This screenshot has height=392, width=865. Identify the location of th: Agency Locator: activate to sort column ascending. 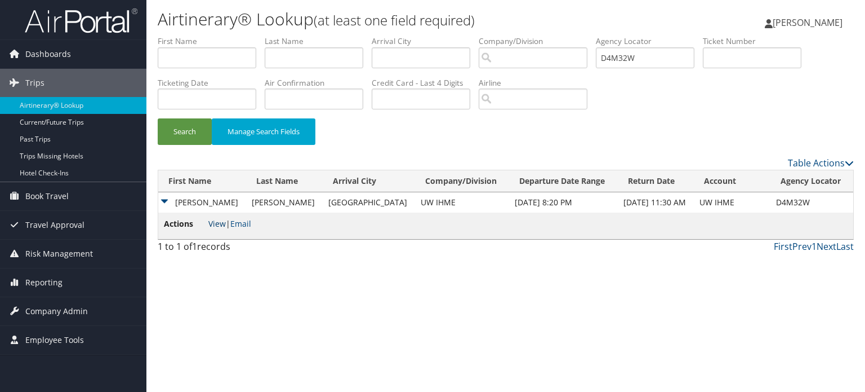
(812, 181).